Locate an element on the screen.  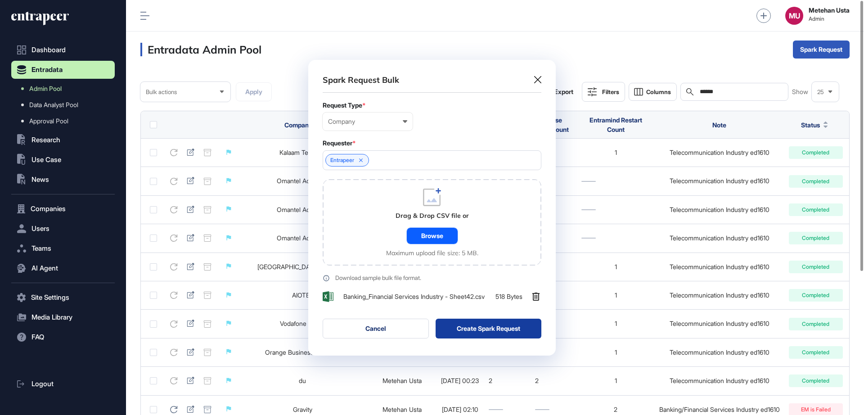
div: Spark Request Bulk is located at coordinates (361, 80).